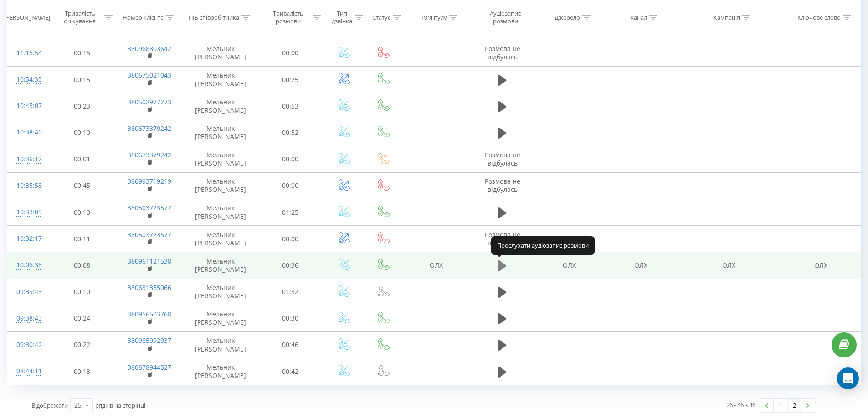 Image resolution: width=868 pixels, height=419 pixels. I want to click on td: 00:01, so click(82, 159).